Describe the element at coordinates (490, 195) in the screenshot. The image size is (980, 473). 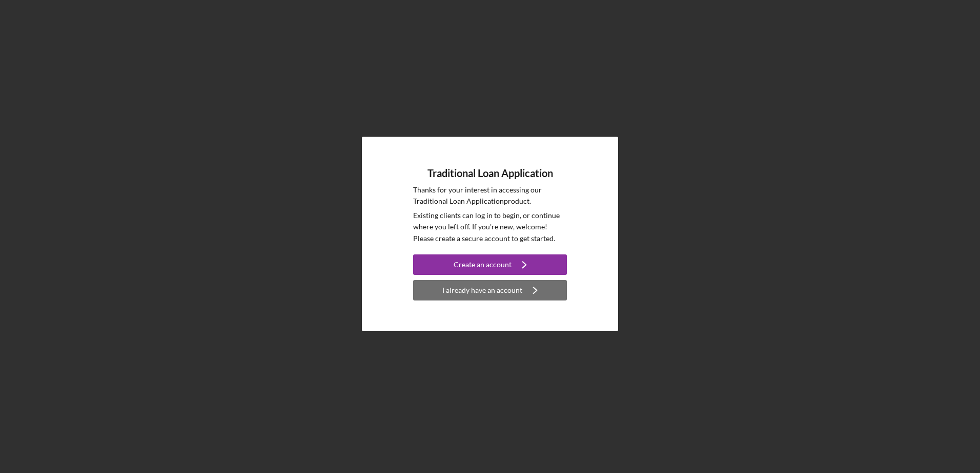
I see `p: Thanks for your interest in accessing our Traditional Loan Application product.` at that location.